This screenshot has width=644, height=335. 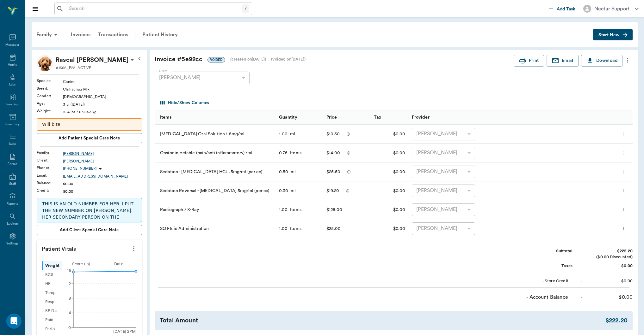 I want to click on div: 0.50, so click(x=283, y=172).